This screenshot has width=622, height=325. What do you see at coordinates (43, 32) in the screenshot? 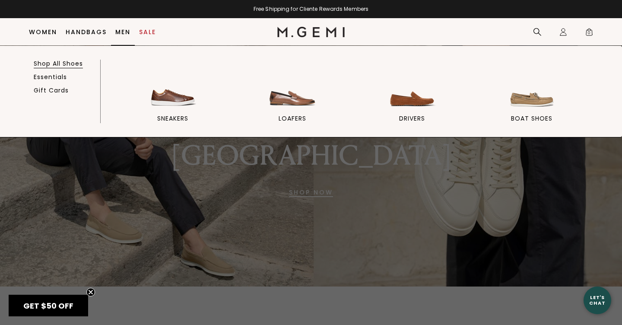
I see `a: Women` at bounding box center [43, 32].